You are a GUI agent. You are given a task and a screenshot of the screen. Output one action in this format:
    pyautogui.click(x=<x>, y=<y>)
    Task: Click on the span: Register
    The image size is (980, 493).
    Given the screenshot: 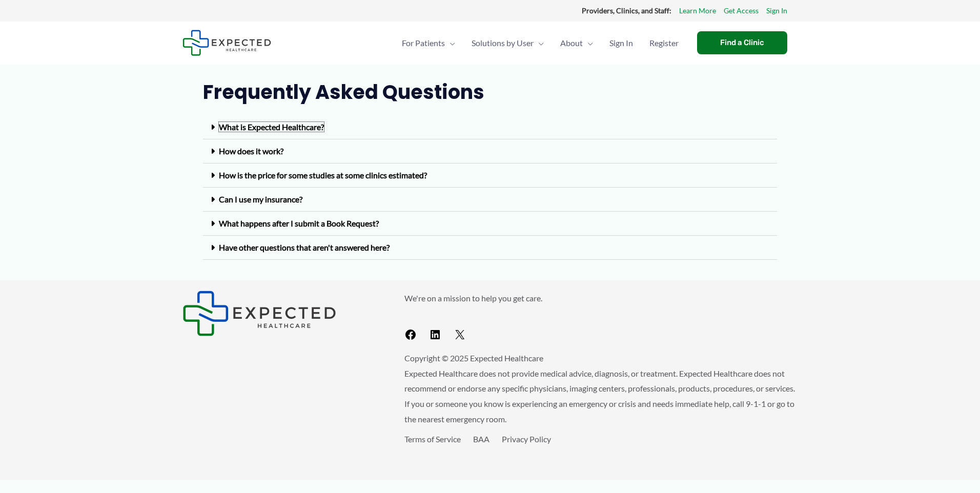 What is the action you would take?
    pyautogui.click(x=664, y=43)
    